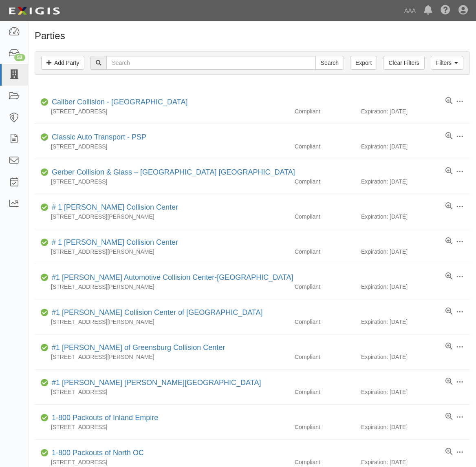 The image size is (476, 467). Describe the element at coordinates (98, 137) in the screenshot. I see `div: Classic Auto Transport - PSP` at that location.